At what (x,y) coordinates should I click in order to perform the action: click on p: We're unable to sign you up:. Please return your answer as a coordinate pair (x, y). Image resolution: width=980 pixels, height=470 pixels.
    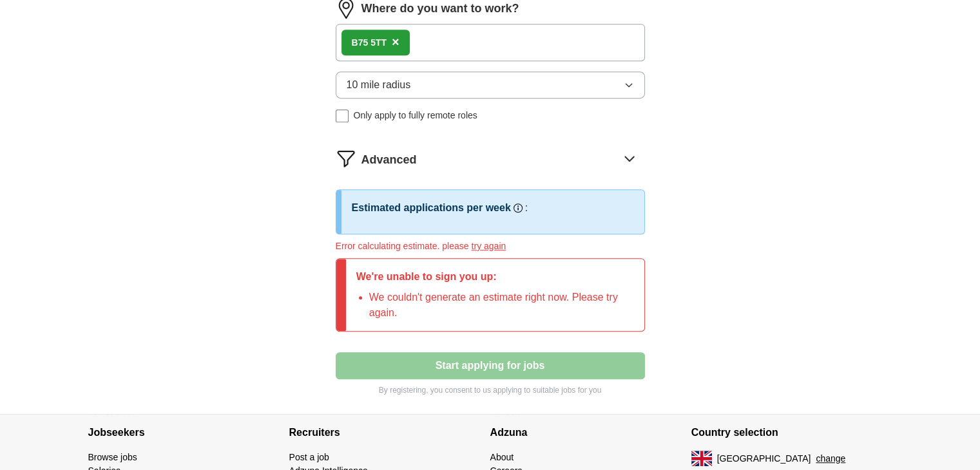
    Looking at the image, I should click on (494, 277).